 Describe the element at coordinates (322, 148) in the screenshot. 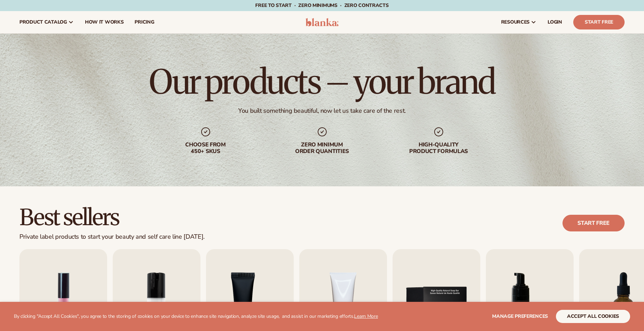

I see `div: Zero minimum order quantities` at that location.